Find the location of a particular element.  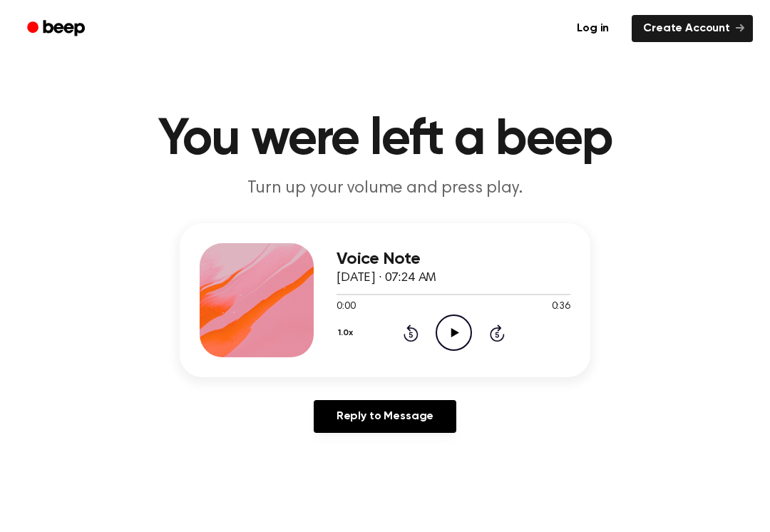

a: Create Account is located at coordinates (693, 29).